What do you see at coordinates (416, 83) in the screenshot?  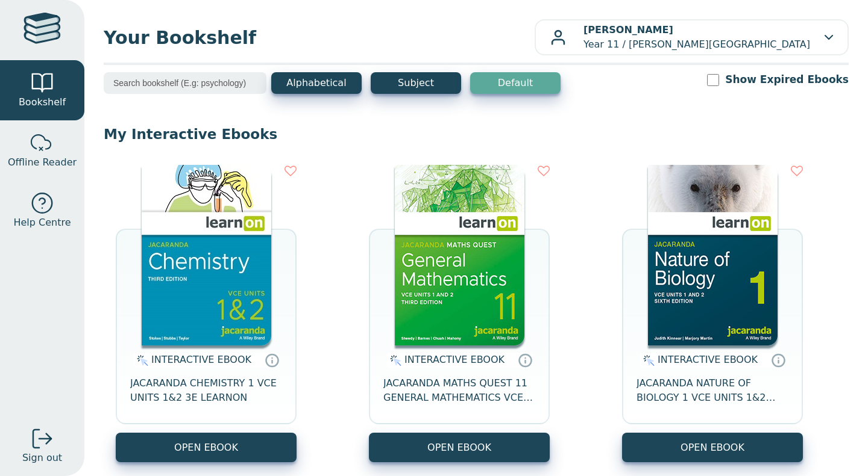 I see `button: Subject` at bounding box center [416, 83].